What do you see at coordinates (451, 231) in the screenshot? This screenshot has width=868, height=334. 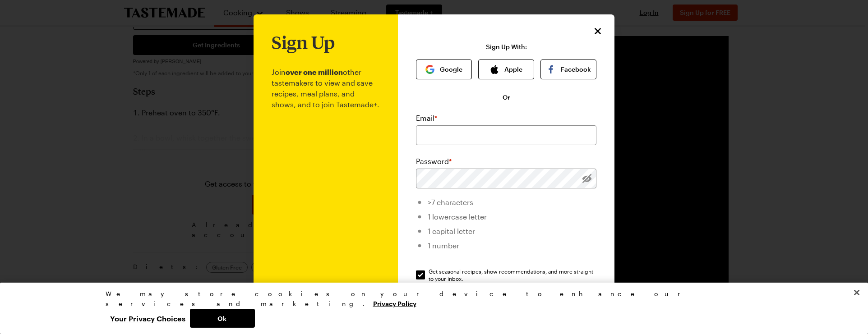 I see `span: 1 capital letter` at bounding box center [451, 231].